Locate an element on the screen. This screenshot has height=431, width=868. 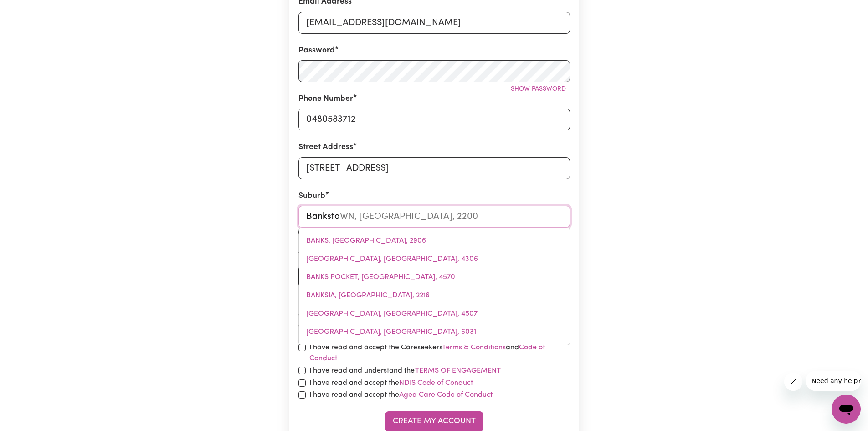
a: BANKSIA, New South Wales, 2216 is located at coordinates (434, 295).